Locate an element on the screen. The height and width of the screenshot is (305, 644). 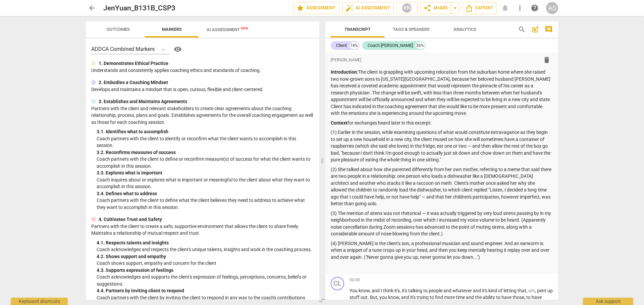
span: whatever is located at coordinates (463, 290).